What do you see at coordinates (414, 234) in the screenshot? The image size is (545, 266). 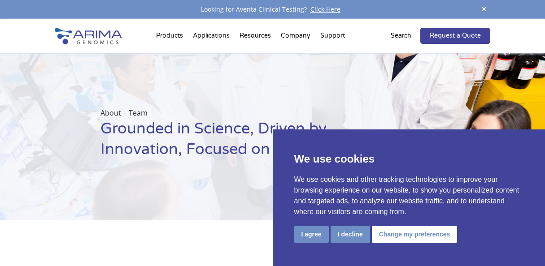 I see `button: Change my preferences` at bounding box center [414, 234].